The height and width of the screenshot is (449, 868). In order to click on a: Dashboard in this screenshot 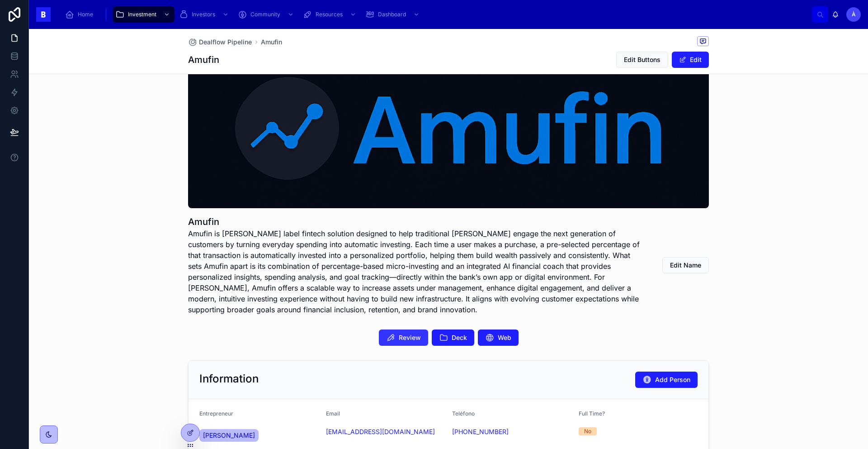, I will do `click(393, 15)`.